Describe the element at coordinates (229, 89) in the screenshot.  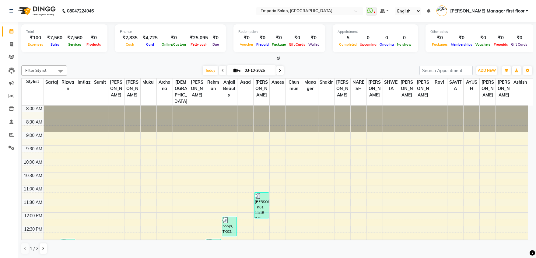
I see `span: Anjali beauty` at that location.